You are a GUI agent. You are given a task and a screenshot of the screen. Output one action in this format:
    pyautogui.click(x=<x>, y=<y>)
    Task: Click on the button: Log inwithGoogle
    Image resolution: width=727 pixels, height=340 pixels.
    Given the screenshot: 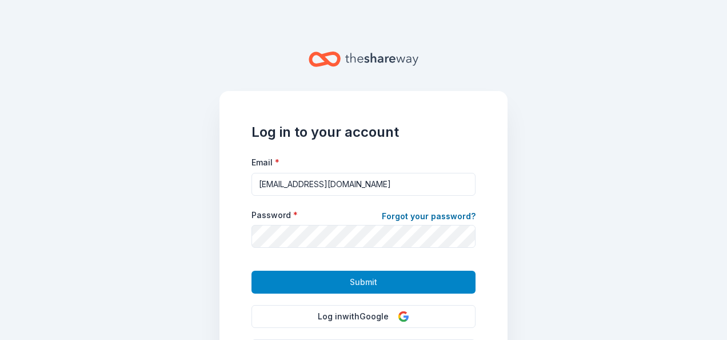 What is the action you would take?
    pyautogui.click(x=364, y=316)
    